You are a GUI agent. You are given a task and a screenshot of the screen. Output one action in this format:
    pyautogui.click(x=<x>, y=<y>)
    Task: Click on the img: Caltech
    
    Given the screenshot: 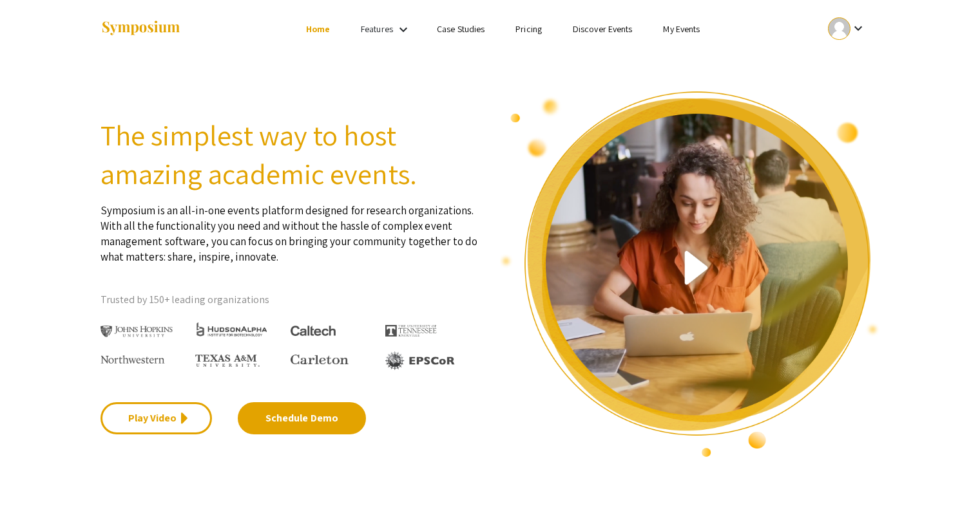 What is the action you would take?
    pyautogui.click(x=313, y=331)
    